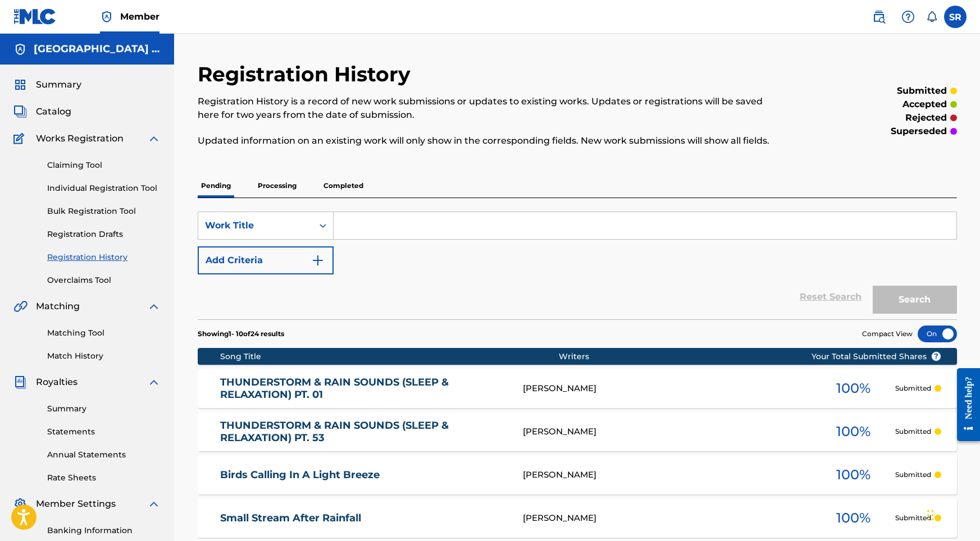  What do you see at coordinates (490, 109) in the screenshot?
I see `p: Registration History is a record of new work submissions or updates to existing works. Updates or...` at bounding box center [490, 109].